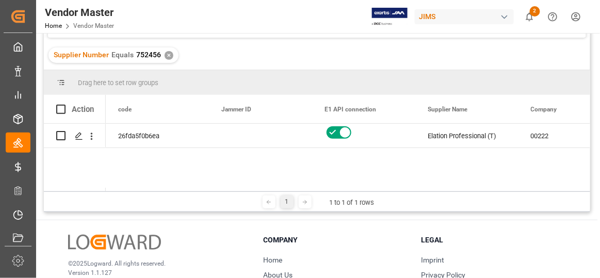 This screenshot has height=278, width=600. Describe the element at coordinates (83, 109) in the screenshot. I see `div: Action` at that location.